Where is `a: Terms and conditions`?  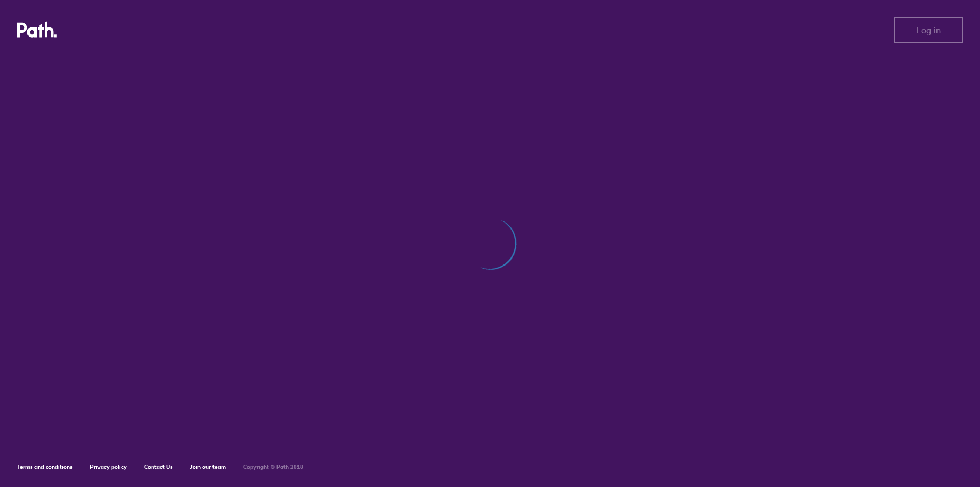
a: Terms and conditions is located at coordinates (45, 467).